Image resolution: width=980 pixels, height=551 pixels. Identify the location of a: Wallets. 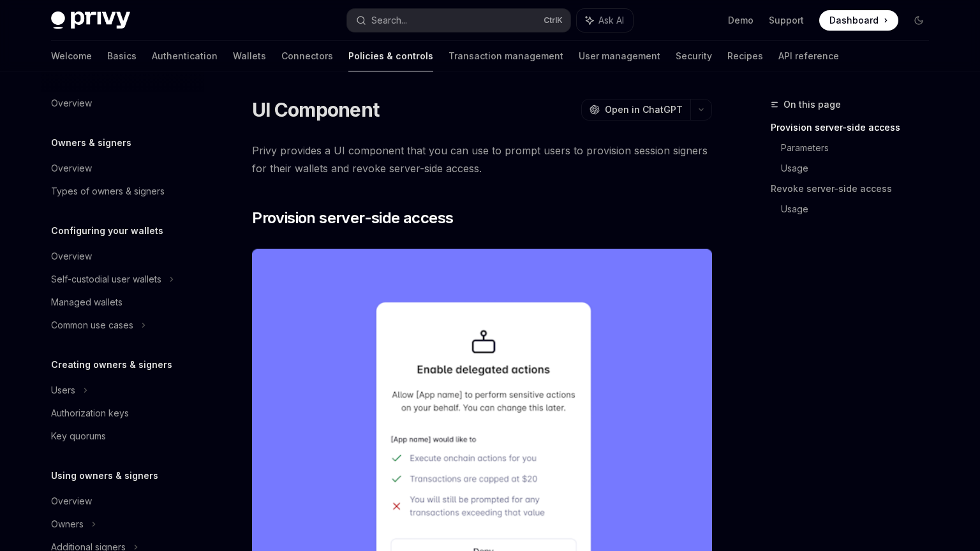
(250, 56).